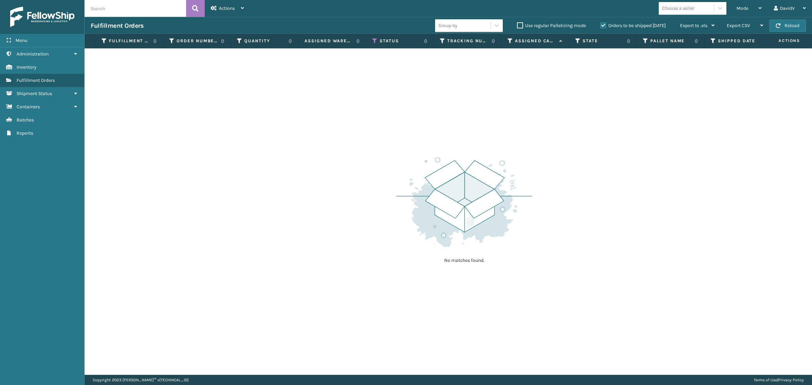 The image size is (812, 385). I want to click on span: Export to .xls, so click(693, 25).